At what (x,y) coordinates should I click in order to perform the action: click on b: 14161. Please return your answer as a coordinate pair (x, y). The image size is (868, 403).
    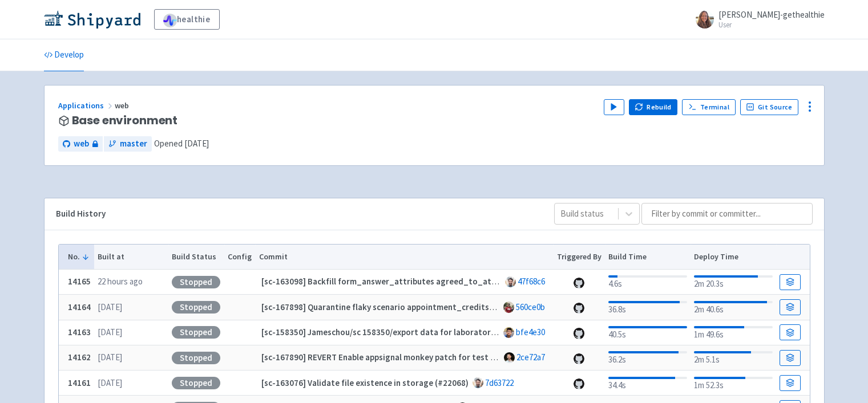
    Looking at the image, I should click on (79, 383).